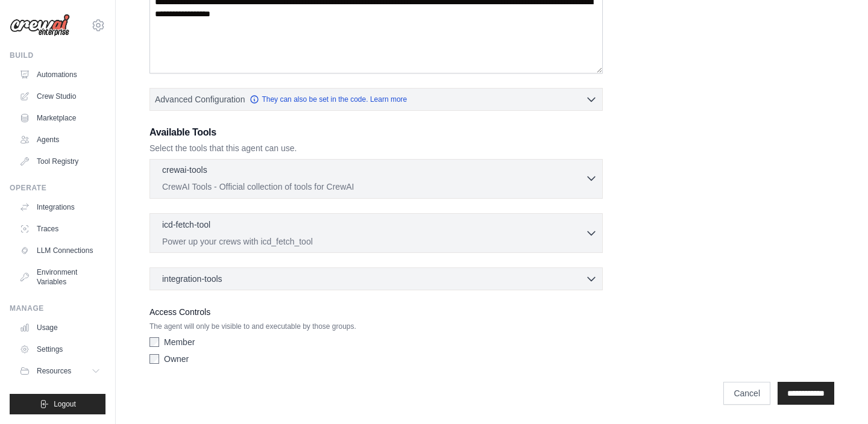  Describe the element at coordinates (376, 178) in the screenshot. I see `button: crewai-tools CrewAI Tools - Official collection of tools for CrewAI` at that location.